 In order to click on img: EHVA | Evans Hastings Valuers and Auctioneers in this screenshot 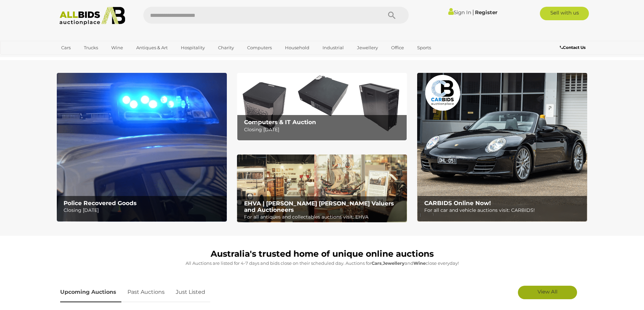, I will do `click(322, 189)`.